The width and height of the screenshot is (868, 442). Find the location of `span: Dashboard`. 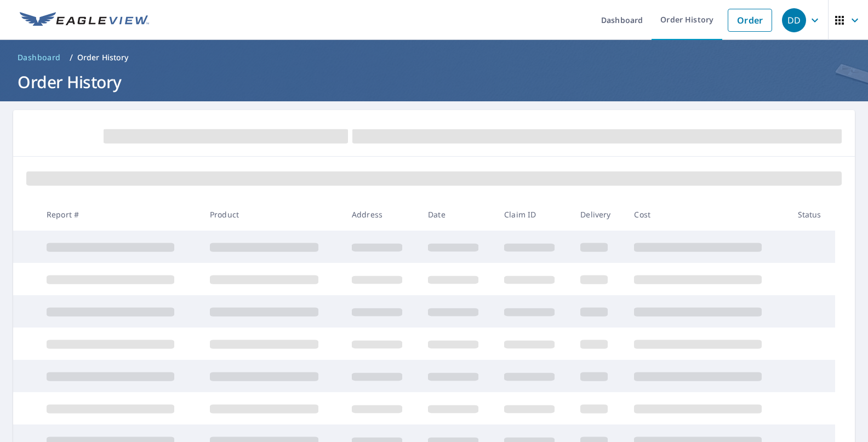

span: Dashboard is located at coordinates (39, 58).